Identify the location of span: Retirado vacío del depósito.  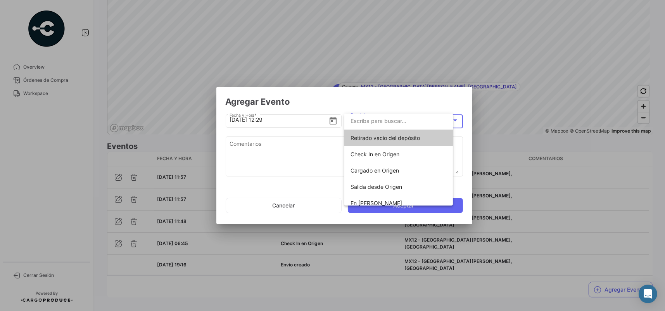
(385, 138).